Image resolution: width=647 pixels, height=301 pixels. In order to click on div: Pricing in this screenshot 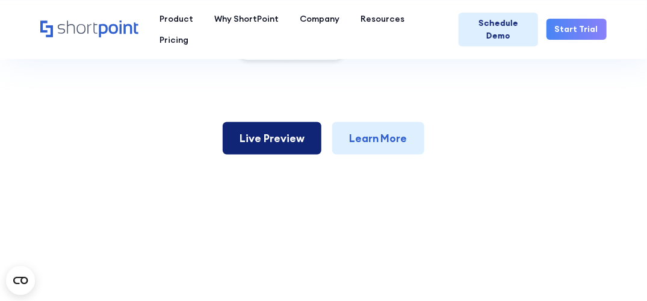, I will do `click(174, 40)`.